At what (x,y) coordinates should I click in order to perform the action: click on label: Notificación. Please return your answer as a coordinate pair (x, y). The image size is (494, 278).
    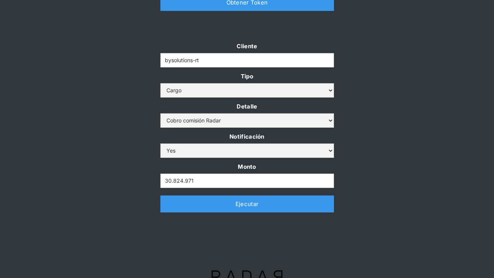
    Looking at the image, I should click on (247, 137).